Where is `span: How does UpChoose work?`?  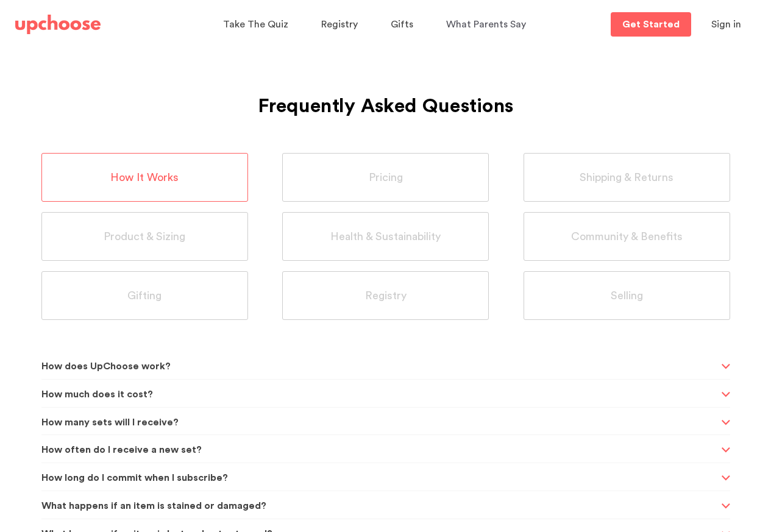 span: How does UpChoose work? is located at coordinates (380, 366).